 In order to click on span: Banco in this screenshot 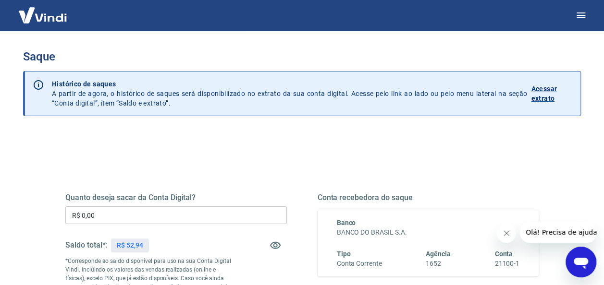, I will do `click(346, 223)`.